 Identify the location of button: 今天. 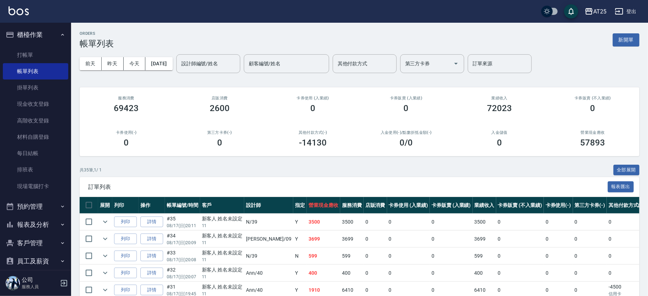
(135, 64).